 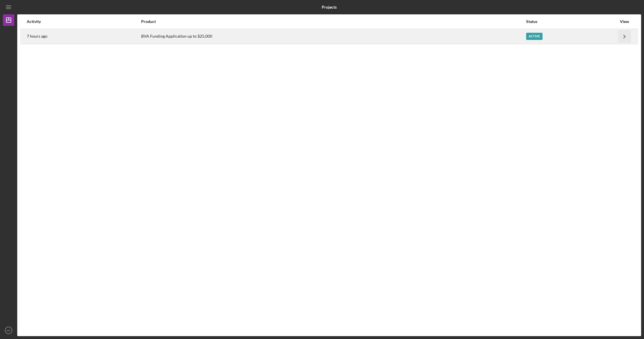 I want to click on div: Activity, so click(x=84, y=21).